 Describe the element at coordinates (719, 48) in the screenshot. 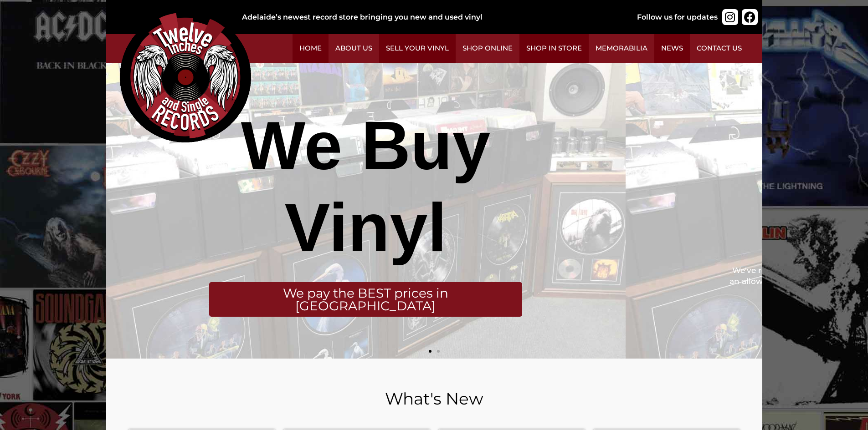

I see `a: Contact Us` at that location.